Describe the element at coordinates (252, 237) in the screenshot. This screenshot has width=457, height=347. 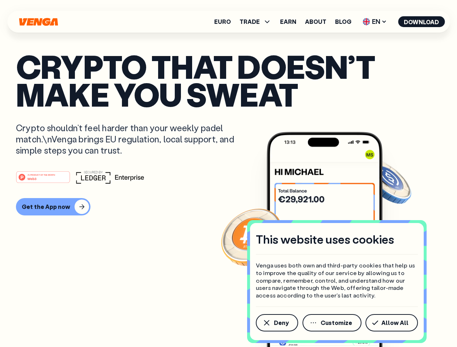
I see `img: Bitcoin` at that location.